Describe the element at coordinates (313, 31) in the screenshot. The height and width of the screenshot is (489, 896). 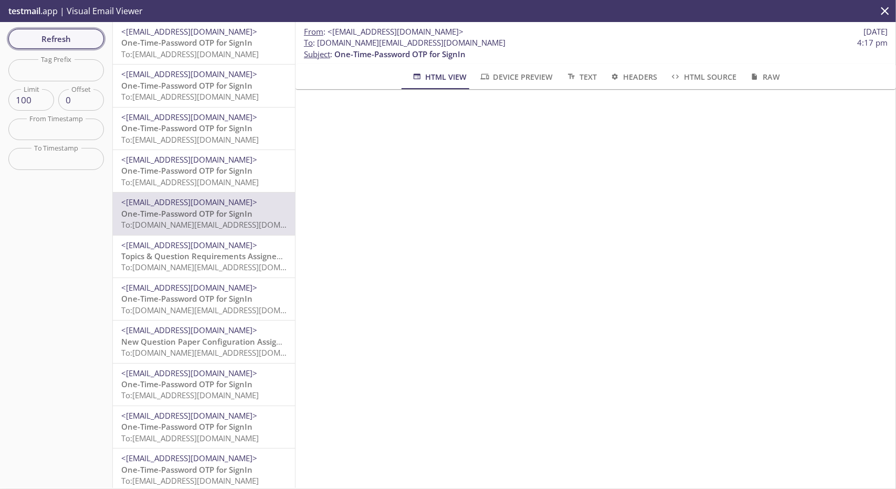
I see `span: From` at that location.